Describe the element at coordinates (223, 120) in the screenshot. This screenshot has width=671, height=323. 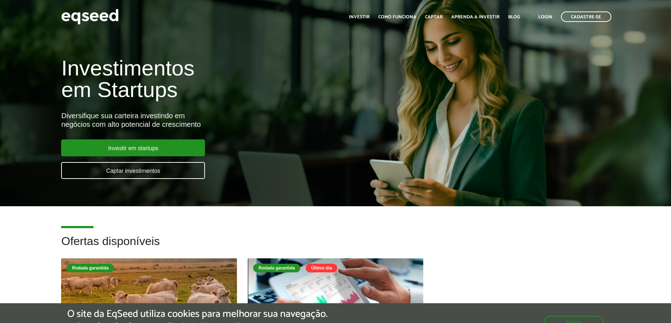
I see `div: Diversifique sua carteira investindo em negócios com alto potencial de crescimento` at that location.